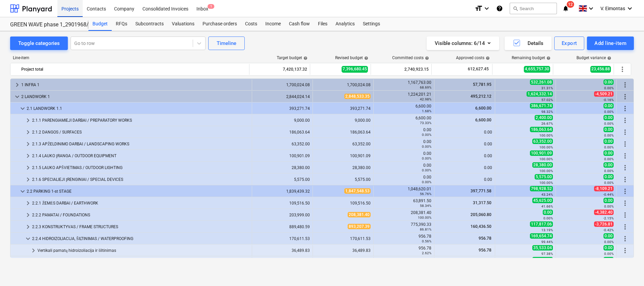 Image resolution: width=644 pixels, height=286 pixels. What do you see at coordinates (345, 24) in the screenshot?
I see `a: Analytics` at bounding box center [345, 24].